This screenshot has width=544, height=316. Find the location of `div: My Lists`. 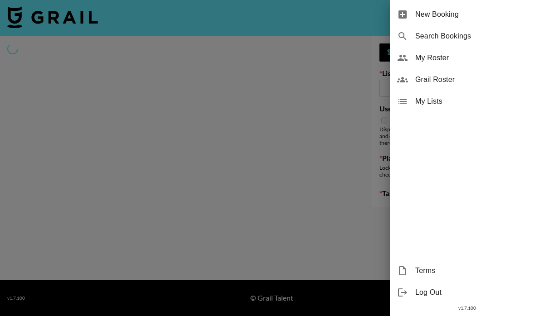

div: My Lists is located at coordinates (467, 102).